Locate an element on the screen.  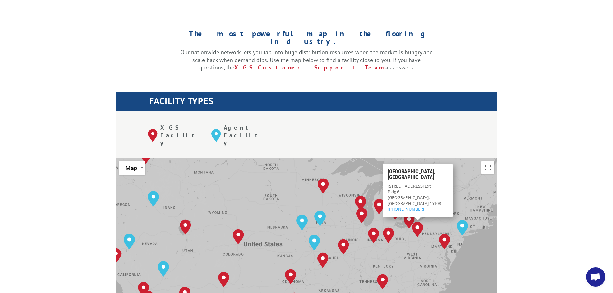
span: Map is located at coordinates (131, 168).